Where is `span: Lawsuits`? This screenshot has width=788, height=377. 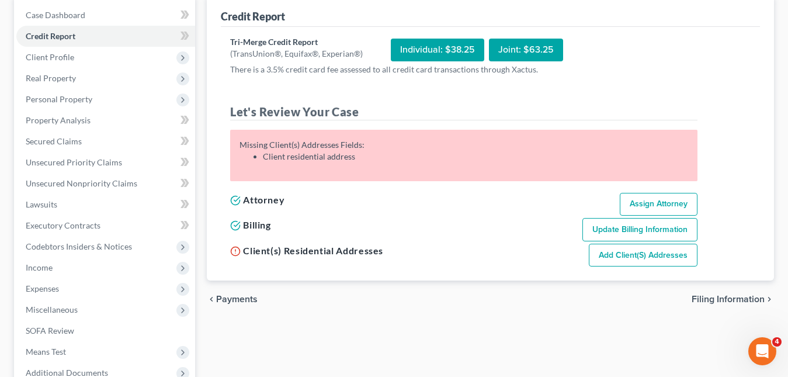 span: Lawsuits is located at coordinates (41, 204).